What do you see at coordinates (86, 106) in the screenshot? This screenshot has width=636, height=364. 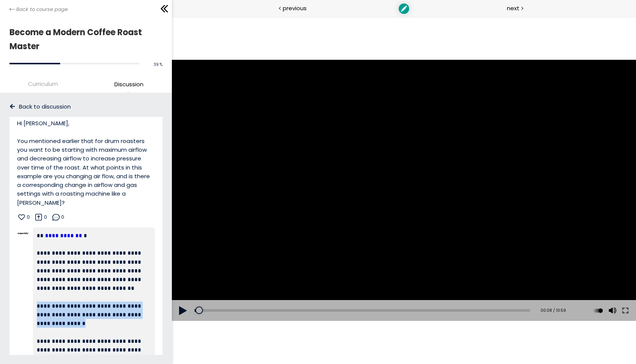 I see `button: Back to discussion` at bounding box center [86, 106].